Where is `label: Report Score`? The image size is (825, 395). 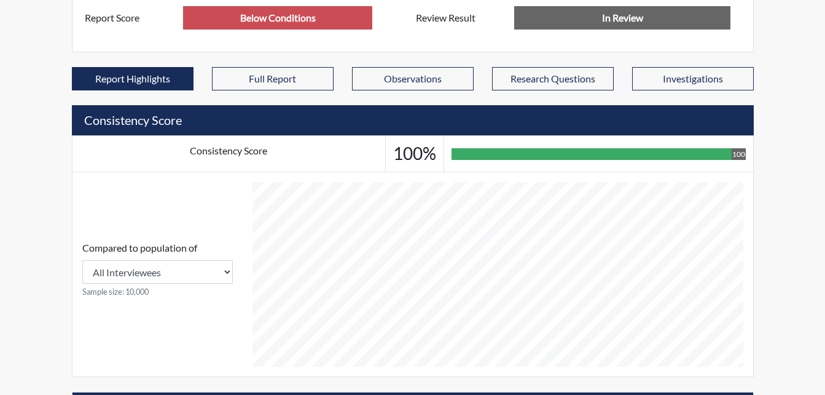 label: Report Score is located at coordinates (130, 18).